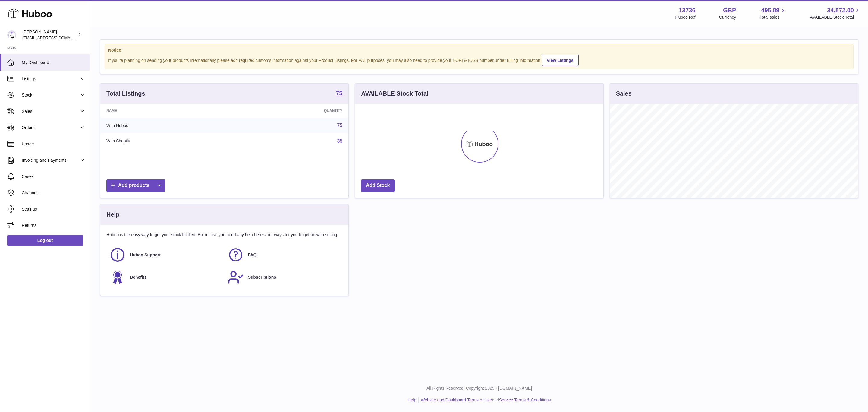 The width and height of the screenshot is (868, 412). I want to click on span: Stock, so click(51, 95).